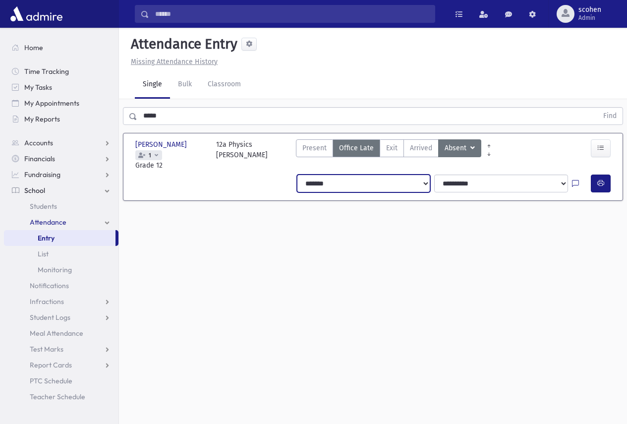  Describe the element at coordinates (39, 143) in the screenshot. I see `span: Accounts` at that location.